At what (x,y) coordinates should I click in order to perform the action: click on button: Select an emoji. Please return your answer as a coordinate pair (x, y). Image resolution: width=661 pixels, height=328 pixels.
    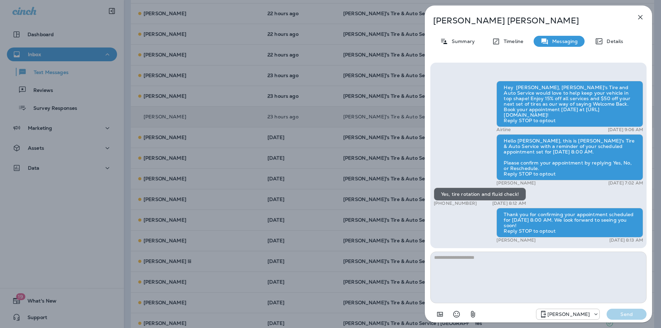
    Looking at the image, I should click on (456, 314).